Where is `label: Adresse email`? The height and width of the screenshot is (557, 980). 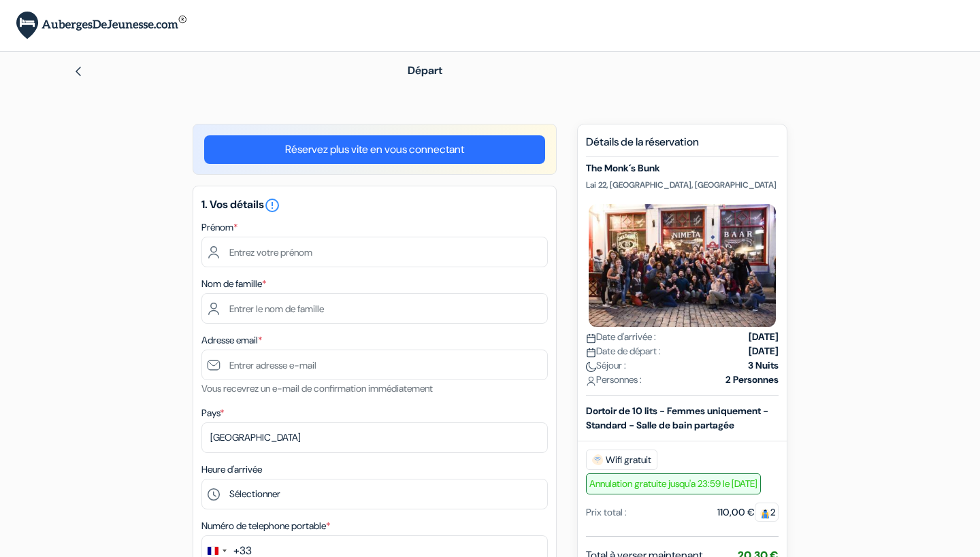 label: Adresse email is located at coordinates (231, 340).